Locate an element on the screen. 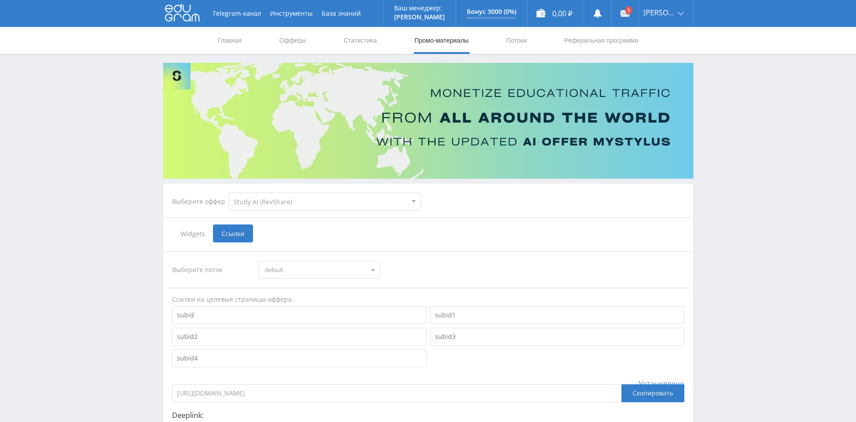 This screenshot has width=856, height=422. a: Статистика is located at coordinates (360, 40).